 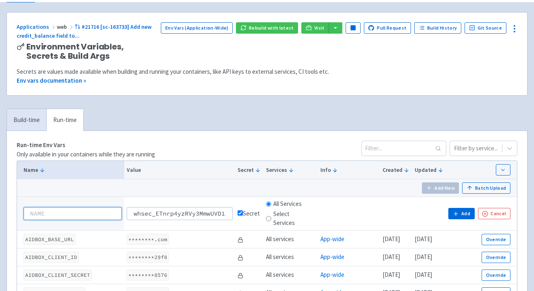 What do you see at coordinates (387, 28) in the screenshot?
I see `a: Pull Request` at bounding box center [387, 28].